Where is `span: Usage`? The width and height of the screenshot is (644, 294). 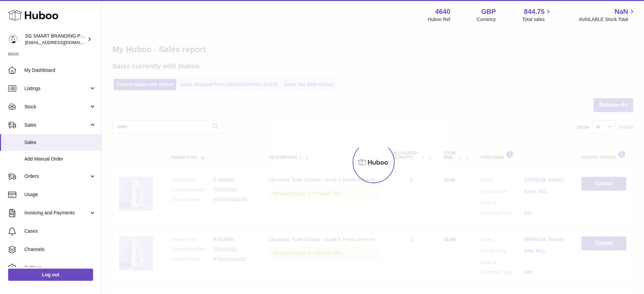 span: Usage is located at coordinates (60, 194).